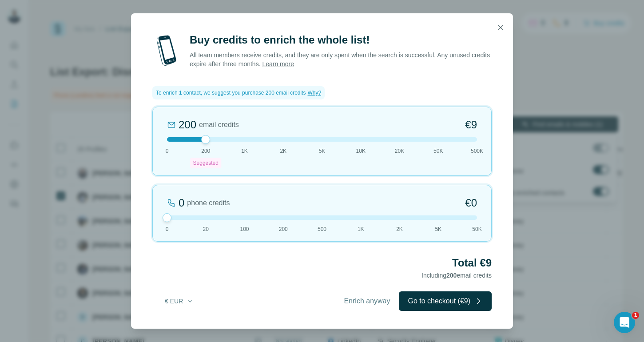 The width and height of the screenshot is (644, 342). I want to click on span: Enrich anyway, so click(367, 301).